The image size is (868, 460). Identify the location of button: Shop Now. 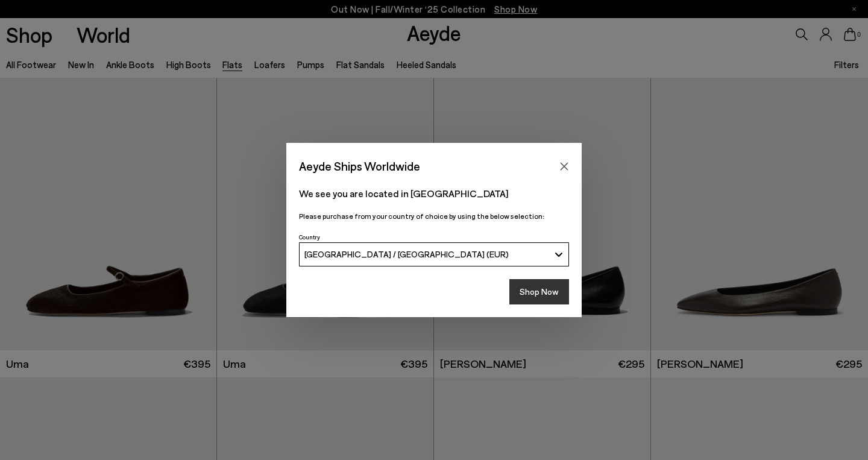
(539, 292).